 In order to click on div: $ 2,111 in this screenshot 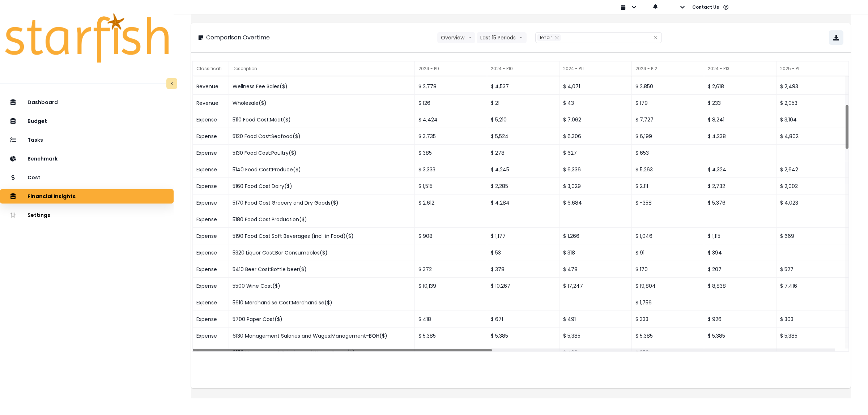, I will do `click(668, 186)`.